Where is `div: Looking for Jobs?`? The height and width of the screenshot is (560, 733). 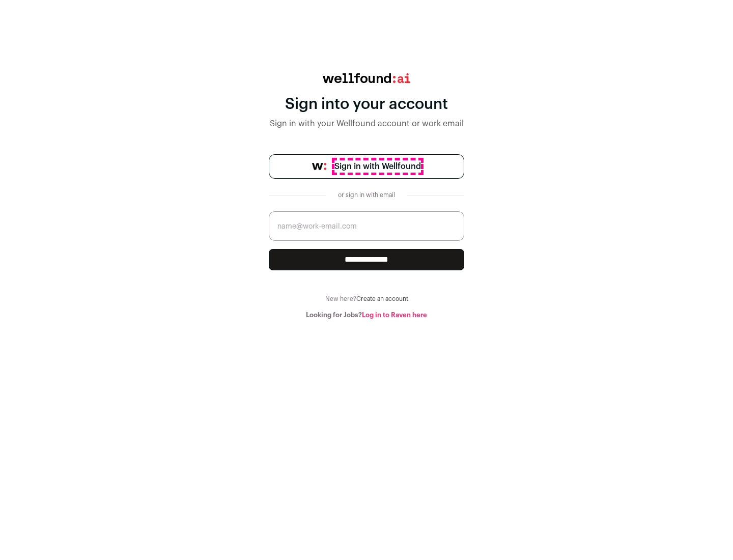 div: Looking for Jobs? is located at coordinates (367, 315).